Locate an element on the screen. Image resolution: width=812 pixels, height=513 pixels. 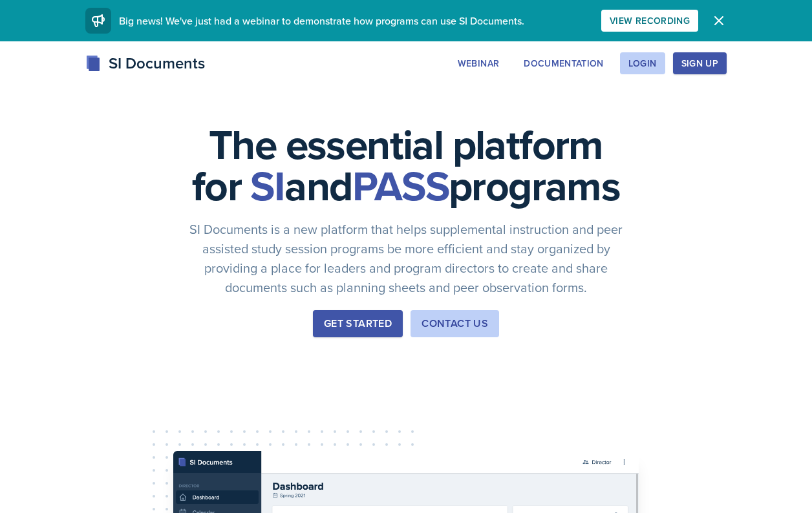
div: SI Documents is located at coordinates (145, 63).